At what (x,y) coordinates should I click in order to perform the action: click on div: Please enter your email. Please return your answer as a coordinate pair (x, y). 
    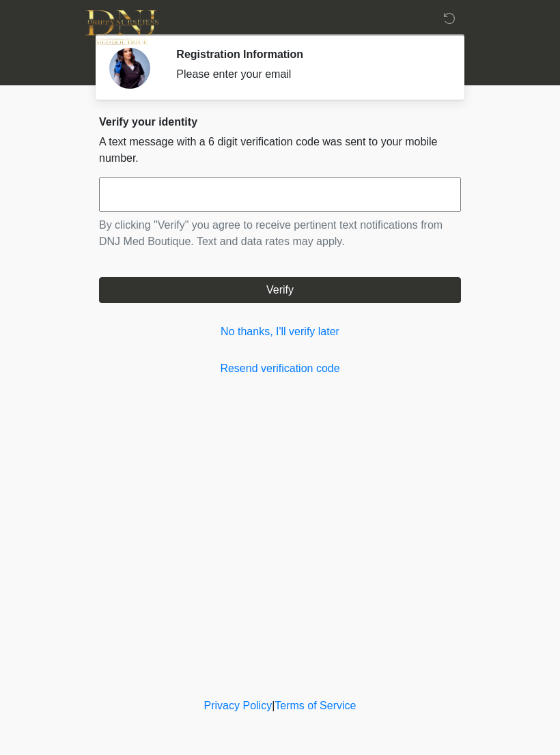
    Looking at the image, I should click on (308, 74).